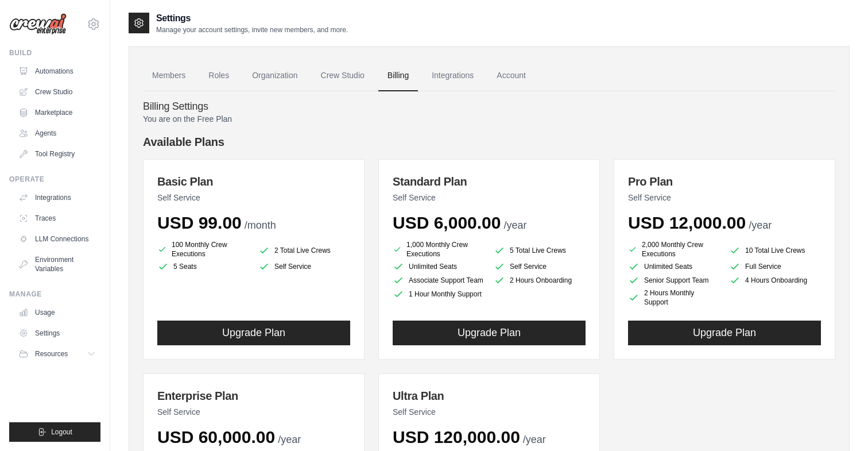 The height and width of the screenshot is (451, 868). I want to click on a: Agents, so click(57, 134).